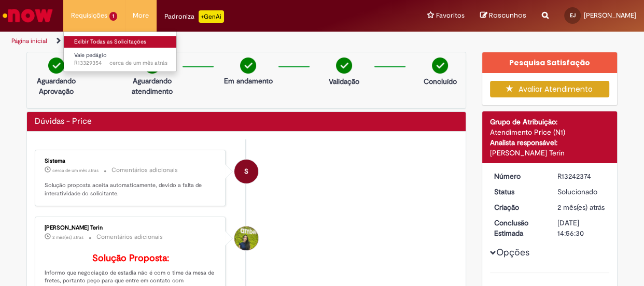  What do you see at coordinates (131, 161) in the screenshot?
I see `div: Sistema` at bounding box center [131, 161].